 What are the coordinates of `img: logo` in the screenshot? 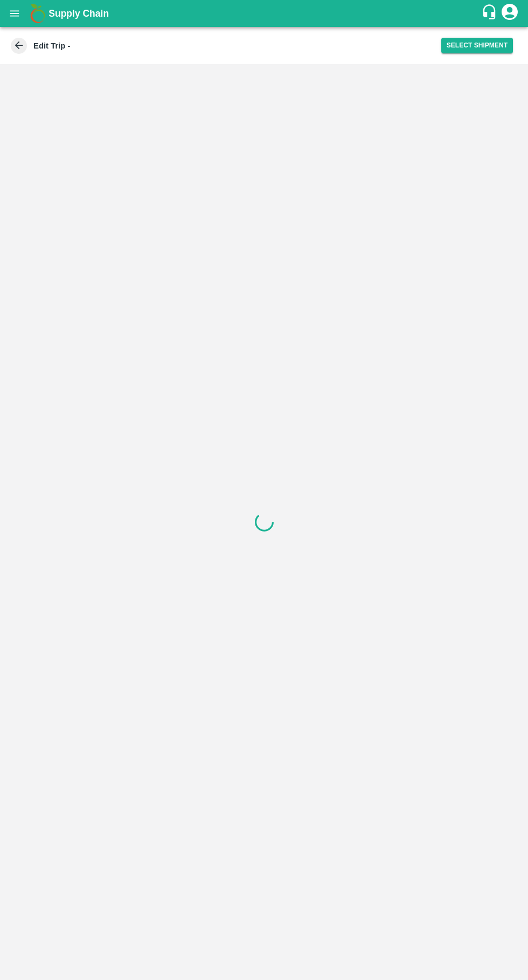 It's located at (38, 14).